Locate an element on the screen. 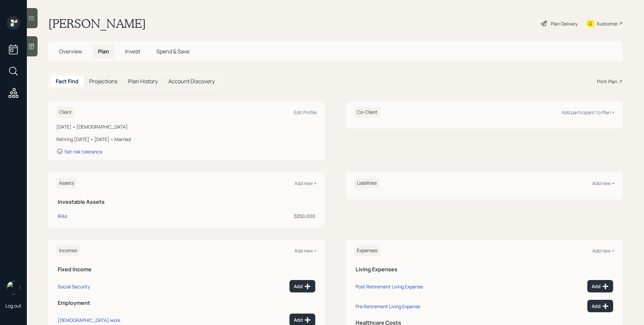  div: Edit Profile is located at coordinates (305, 112).